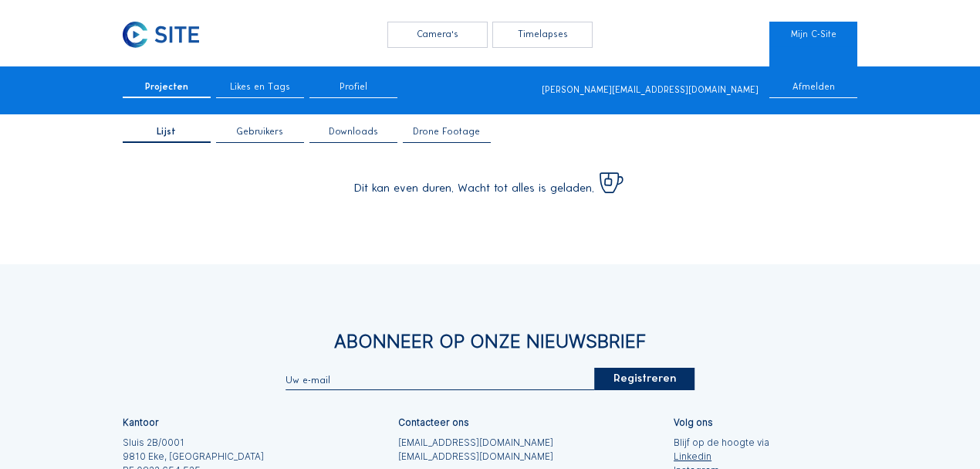  I want to click on div: Contacteer ons, so click(434, 423).